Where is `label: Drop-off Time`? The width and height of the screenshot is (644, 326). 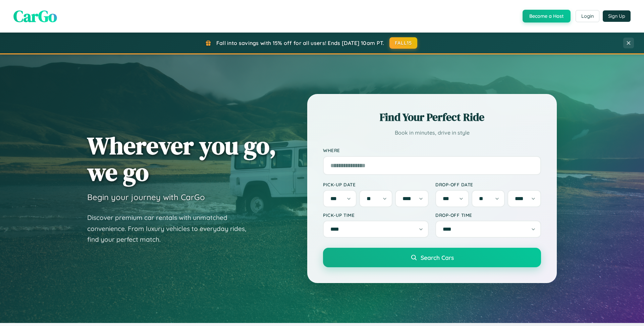
label: Drop-off Time is located at coordinates (488, 215).